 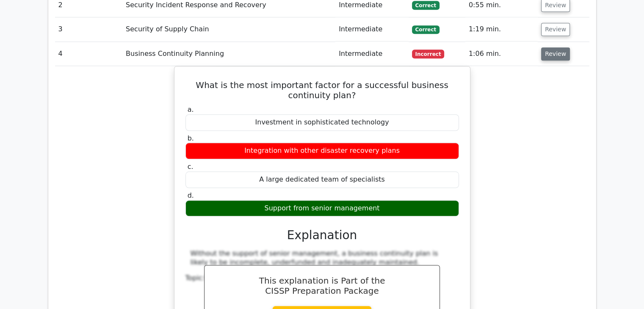 What do you see at coordinates (501, 54) in the screenshot?
I see `td: 1:06 min.` at bounding box center [501, 54].